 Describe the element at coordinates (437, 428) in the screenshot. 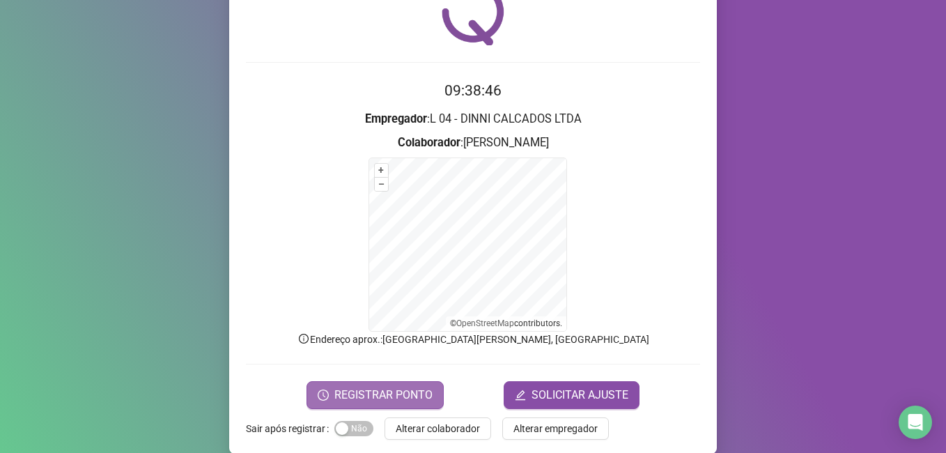

I see `button: Alterar colaborador` at that location.